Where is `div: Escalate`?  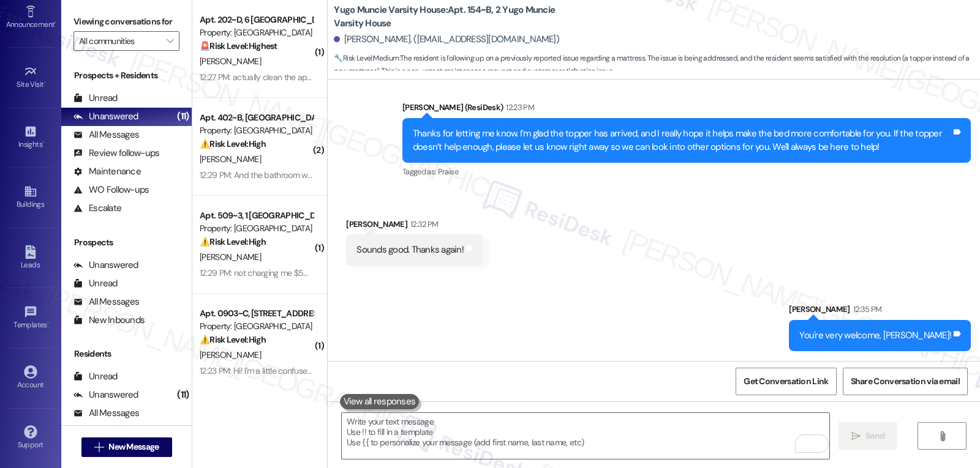
div: Escalate is located at coordinates (97, 208).